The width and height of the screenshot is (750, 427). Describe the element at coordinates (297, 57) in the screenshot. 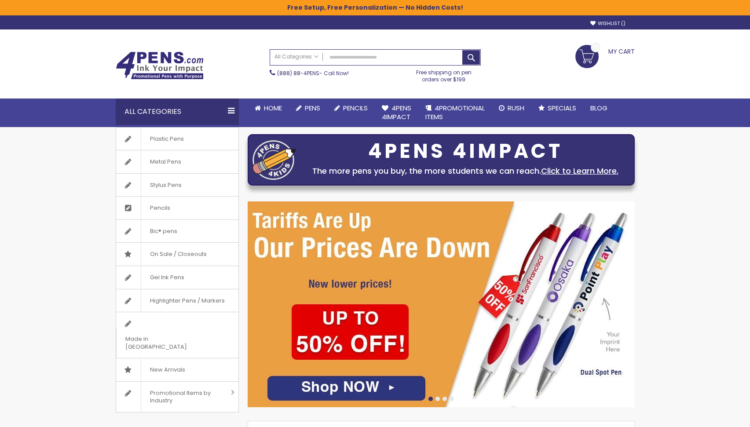

I see `a: All Categories` at that location.